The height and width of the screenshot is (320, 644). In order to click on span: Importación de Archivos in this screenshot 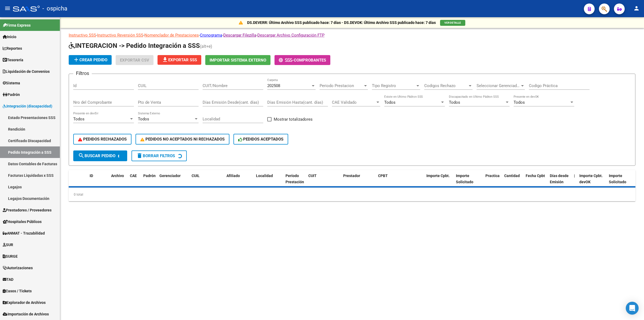, I will do `click(26, 314)`.